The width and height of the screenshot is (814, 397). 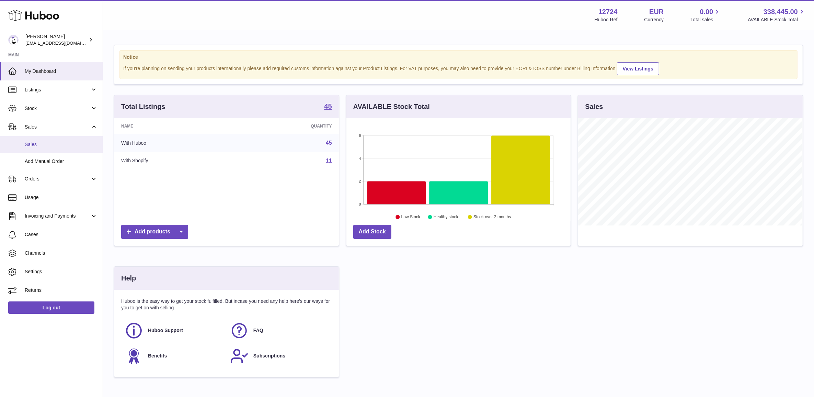 What do you see at coordinates (175, 126) in the screenshot?
I see `th: Name` at bounding box center [175, 126].